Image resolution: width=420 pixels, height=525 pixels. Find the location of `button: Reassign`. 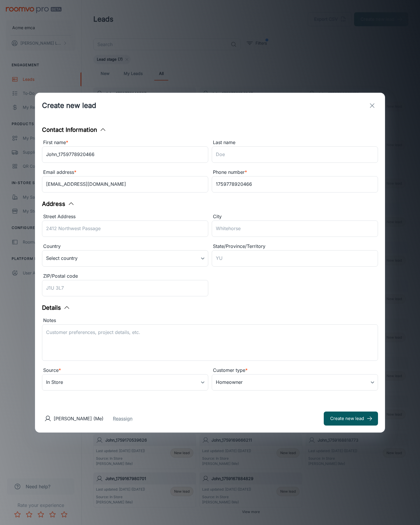

button: Reassign is located at coordinates (122, 419).